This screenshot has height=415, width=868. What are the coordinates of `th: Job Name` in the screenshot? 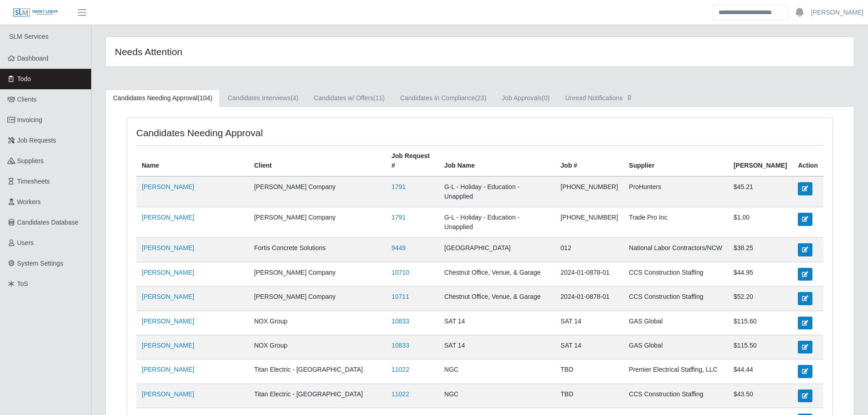 It's located at (496, 161).